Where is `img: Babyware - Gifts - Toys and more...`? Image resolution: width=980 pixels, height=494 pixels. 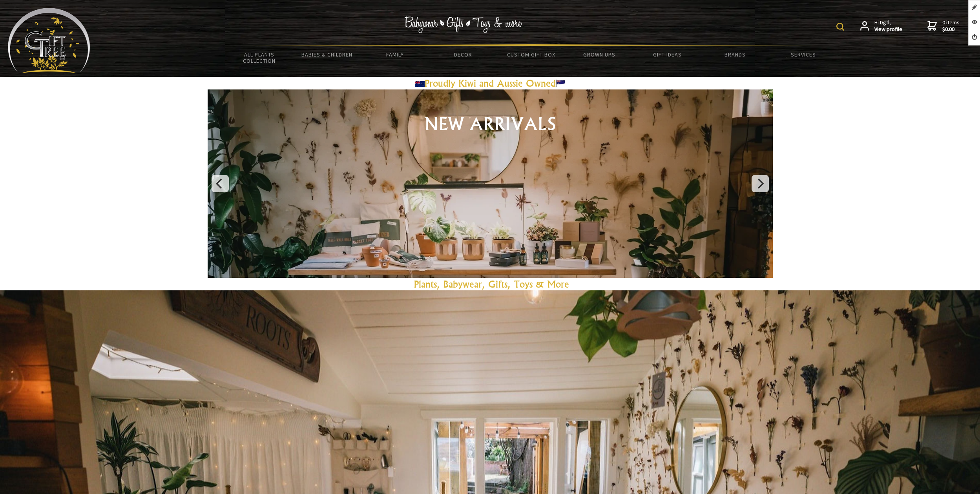 img: Babyware - Gifts - Toys and more... is located at coordinates (49, 40).